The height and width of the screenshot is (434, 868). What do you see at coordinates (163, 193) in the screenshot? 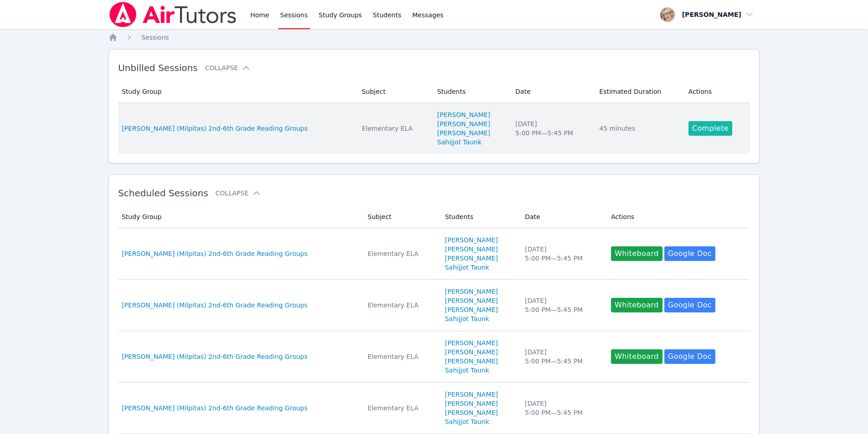
I see `span: Scheduled Sessions` at bounding box center [163, 193].